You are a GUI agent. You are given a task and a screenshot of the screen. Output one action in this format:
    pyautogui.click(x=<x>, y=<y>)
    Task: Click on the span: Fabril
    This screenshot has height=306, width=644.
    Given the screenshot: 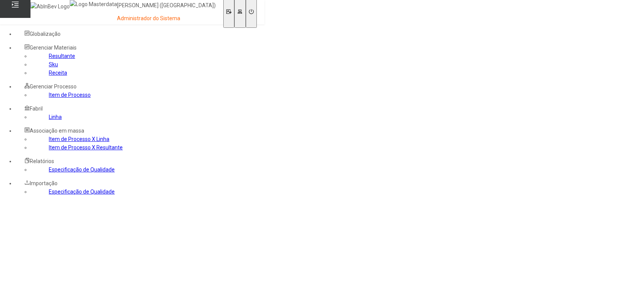 What is the action you would take?
    pyautogui.click(x=36, y=109)
    